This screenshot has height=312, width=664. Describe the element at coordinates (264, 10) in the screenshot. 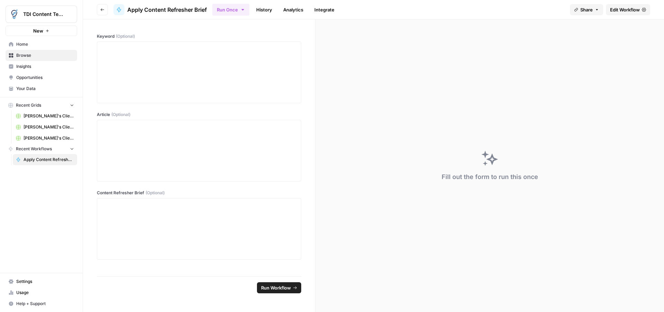

I see `a: History` at that location.